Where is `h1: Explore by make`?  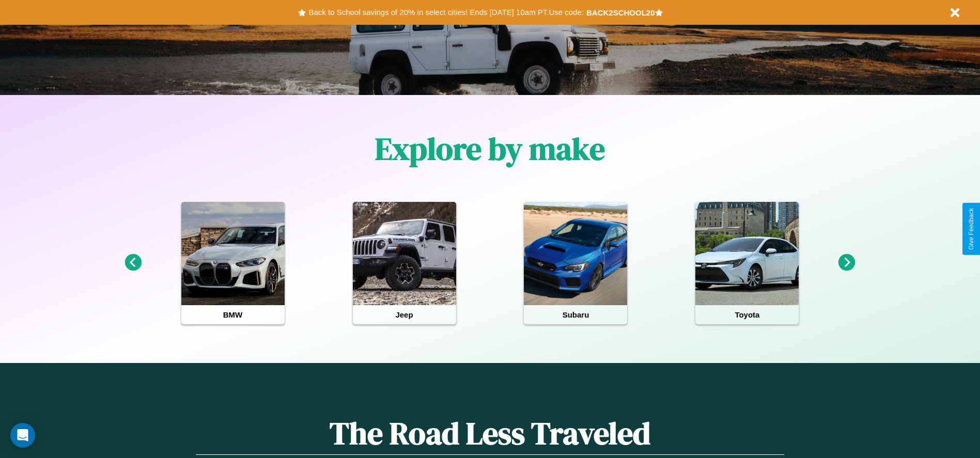
h1: Explore by make is located at coordinates (490, 149).